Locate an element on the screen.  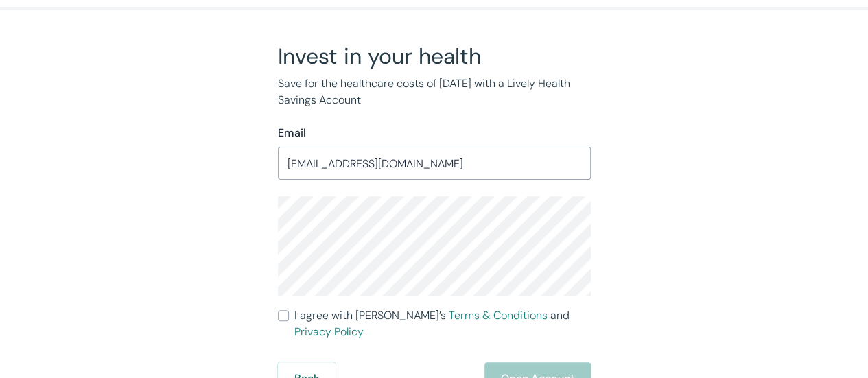
h2: Invest in your health is located at coordinates (434, 56).